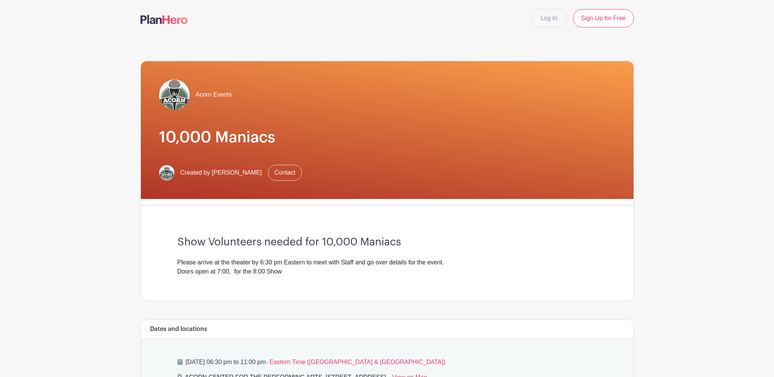 The image size is (774, 377). I want to click on h1: 10,000 Maniacs, so click(387, 137).